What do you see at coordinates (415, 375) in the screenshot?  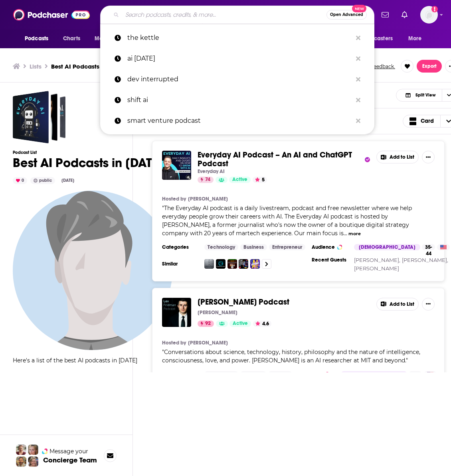 I see `div: 25-34` at bounding box center [415, 375].